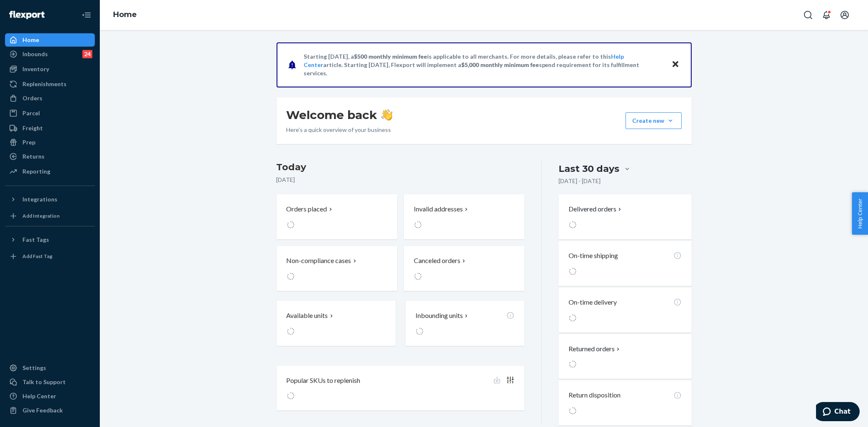 Image resolution: width=868 pixels, height=427 pixels. Describe the element at coordinates (596, 209) in the screenshot. I see `p: Delivered orders` at that location.